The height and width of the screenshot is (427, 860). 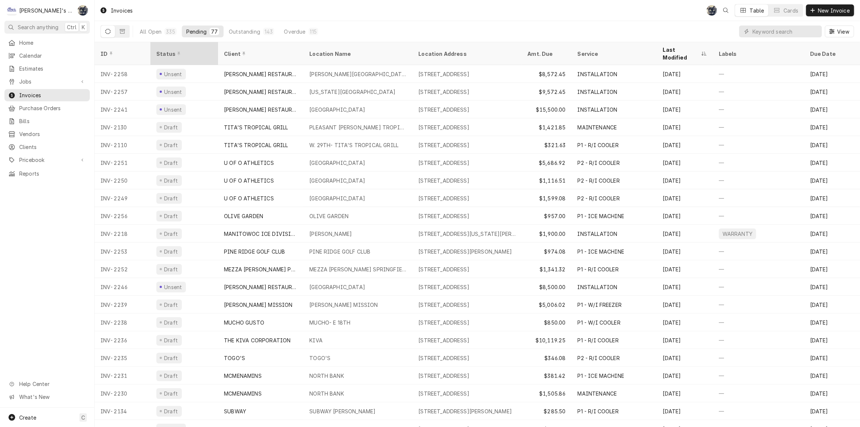 I want to click on div: Location Address, so click(x=466, y=54).